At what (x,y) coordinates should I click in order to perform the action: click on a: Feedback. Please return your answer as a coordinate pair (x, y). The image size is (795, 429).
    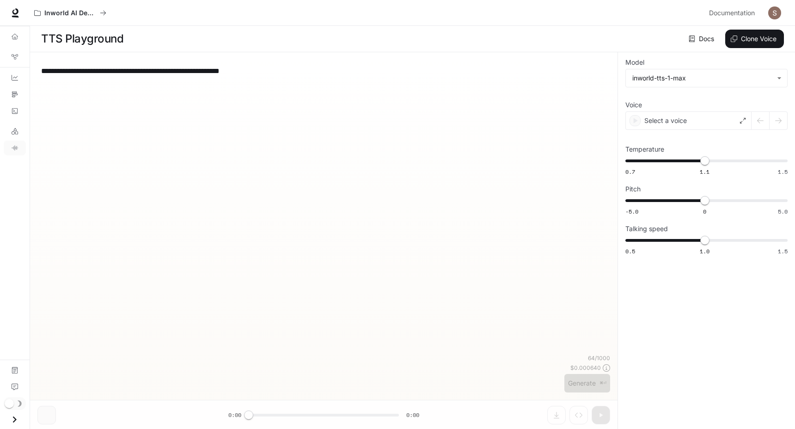
    Looking at the image, I should click on (15, 387).